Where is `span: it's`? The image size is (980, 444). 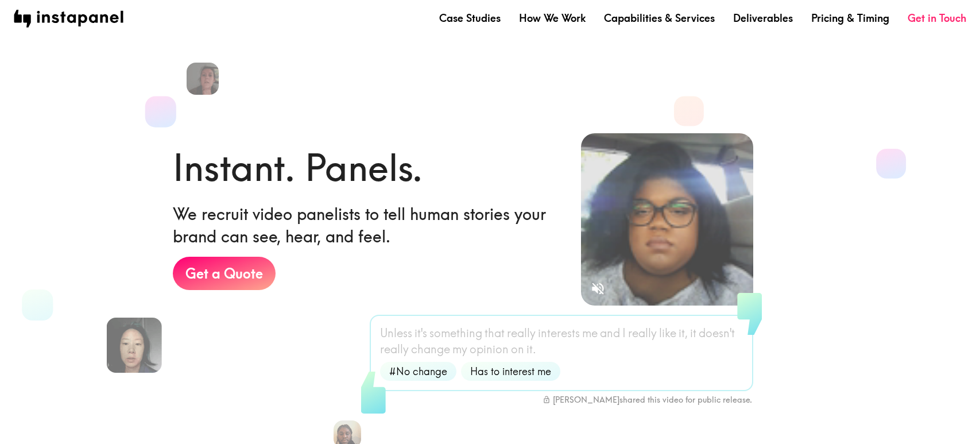 span: it's is located at coordinates (421, 334).